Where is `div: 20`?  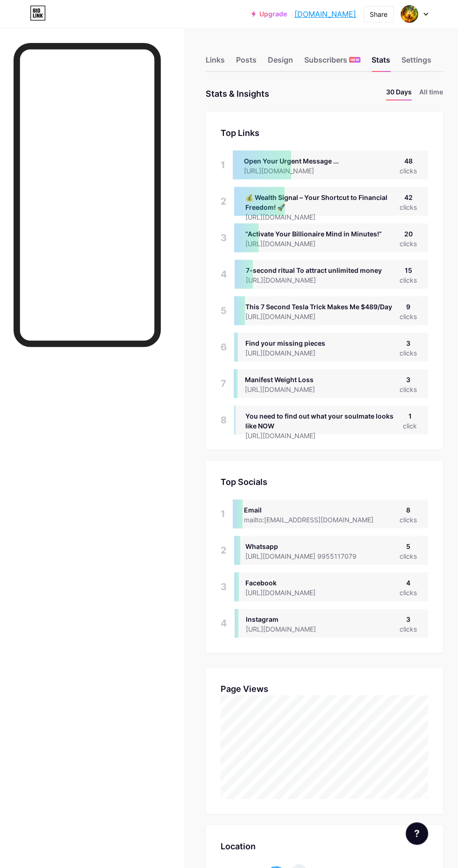
div: 20 is located at coordinates (408, 234).